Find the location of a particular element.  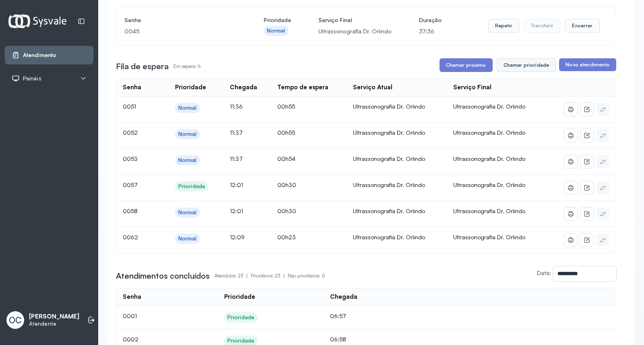

span: 06:57 is located at coordinates (338, 316).